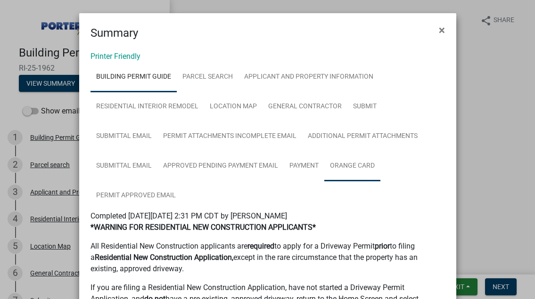 The image size is (535, 299). What do you see at coordinates (352, 166) in the screenshot?
I see `a: Orange Card` at bounding box center [352, 166].